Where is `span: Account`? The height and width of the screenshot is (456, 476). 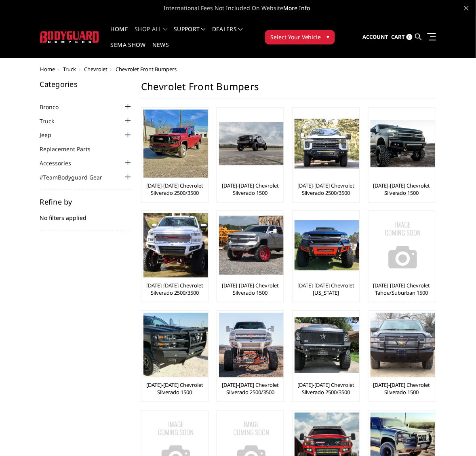 span: Account is located at coordinates (376, 37).